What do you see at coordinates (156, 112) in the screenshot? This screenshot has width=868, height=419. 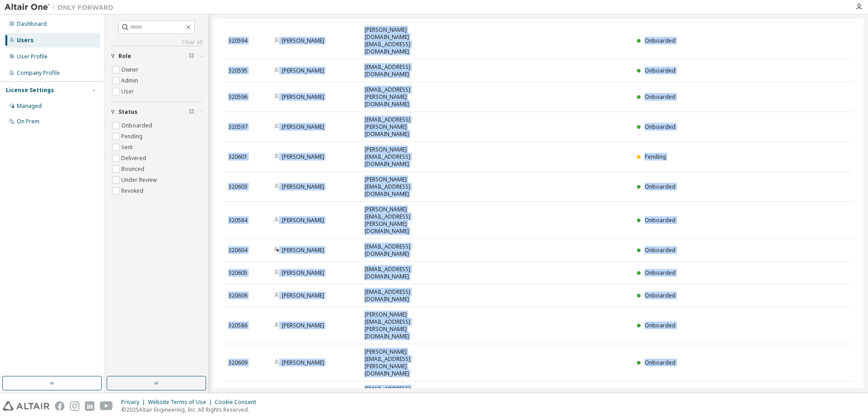 I see `button: Status` at bounding box center [156, 112].